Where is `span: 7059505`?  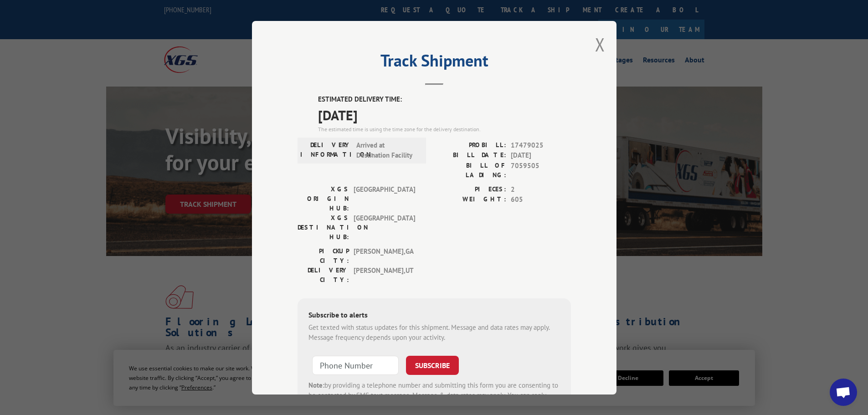 span: 7059505 is located at coordinates (541, 170).